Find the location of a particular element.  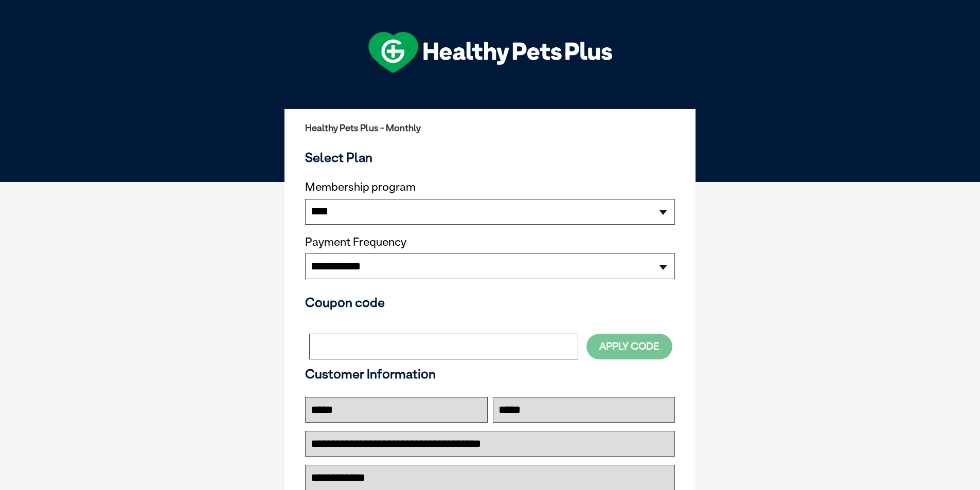

label: Payment Frequency is located at coordinates (355, 242).